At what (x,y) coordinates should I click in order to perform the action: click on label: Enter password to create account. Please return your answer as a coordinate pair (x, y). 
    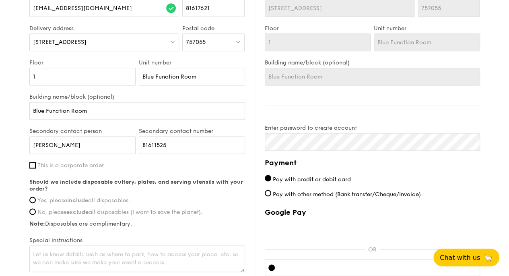
    Looking at the image, I should click on (372, 128).